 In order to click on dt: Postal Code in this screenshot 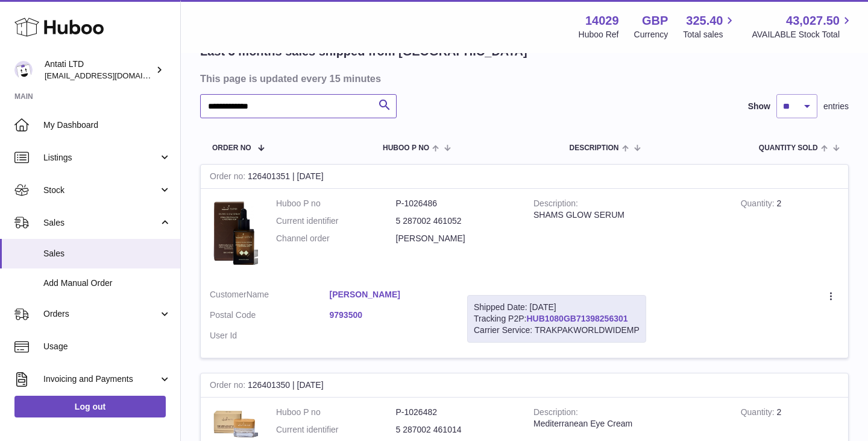, I will do `click(269, 317)`.